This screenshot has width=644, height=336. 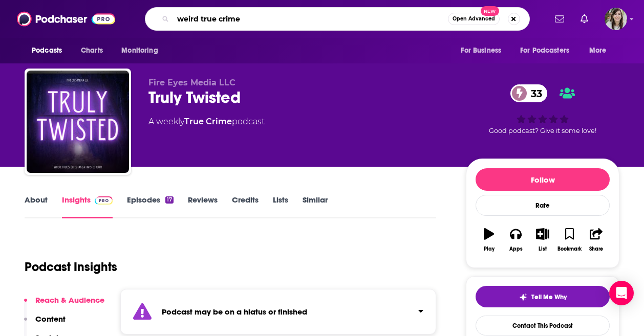 I want to click on span: For Business, so click(x=481, y=51).